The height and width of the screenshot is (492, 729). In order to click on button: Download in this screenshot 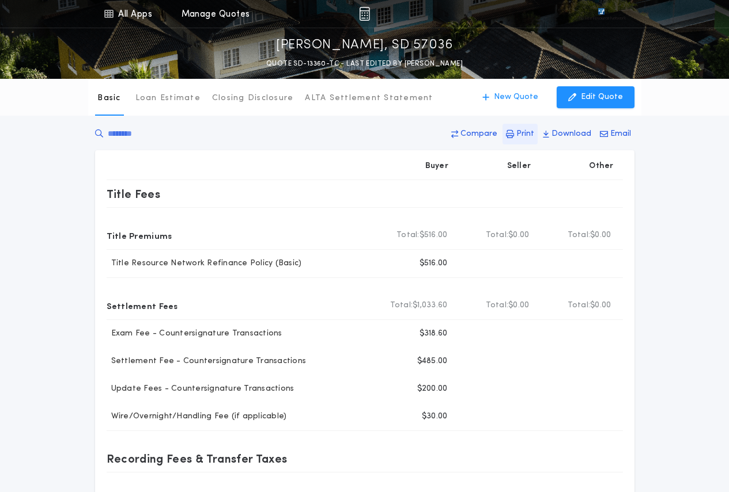, I will do `click(567, 134)`.